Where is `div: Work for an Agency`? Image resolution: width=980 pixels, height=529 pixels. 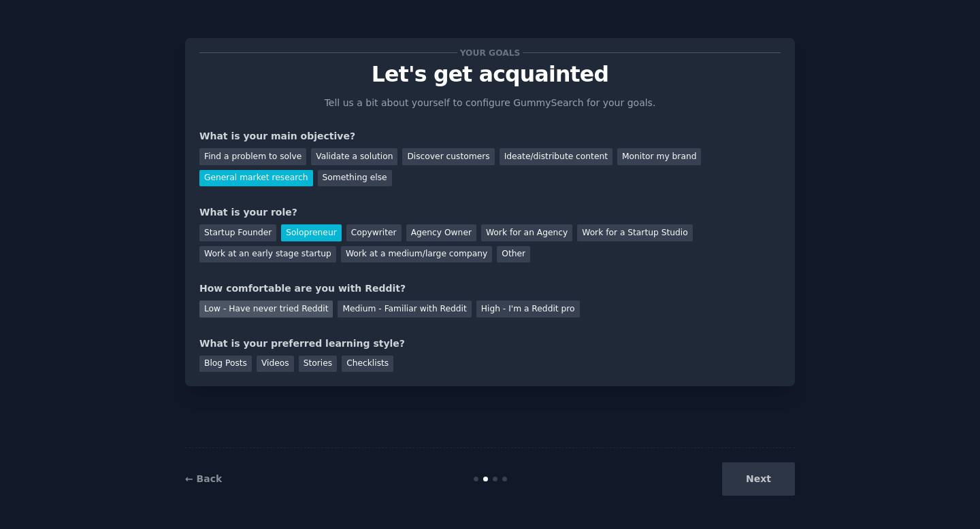
div: Work for an Agency is located at coordinates (527, 233).